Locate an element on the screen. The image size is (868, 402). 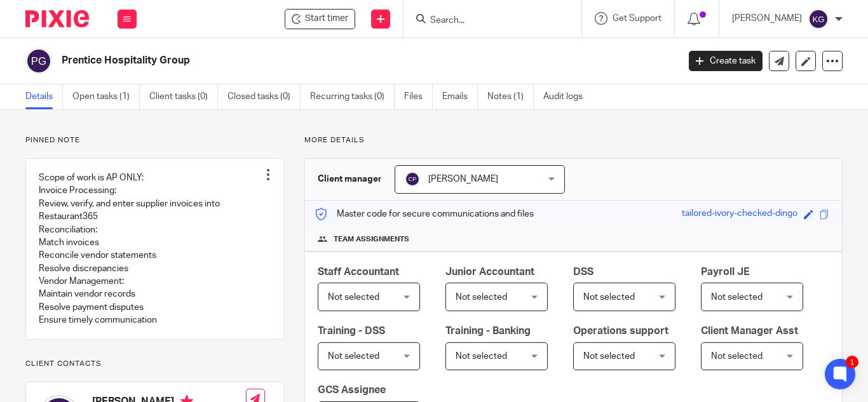
a: Recurring tasks (0) is located at coordinates (352, 97).